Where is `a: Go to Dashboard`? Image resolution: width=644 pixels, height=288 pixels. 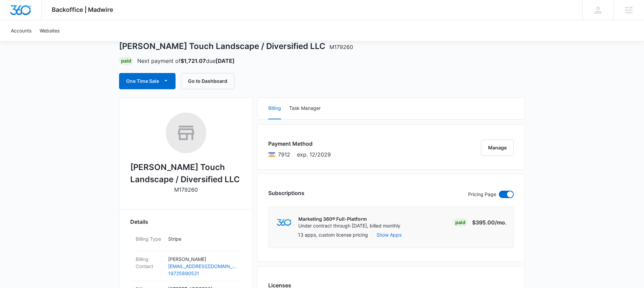
a: Go to Dashboard is located at coordinates (208, 81).